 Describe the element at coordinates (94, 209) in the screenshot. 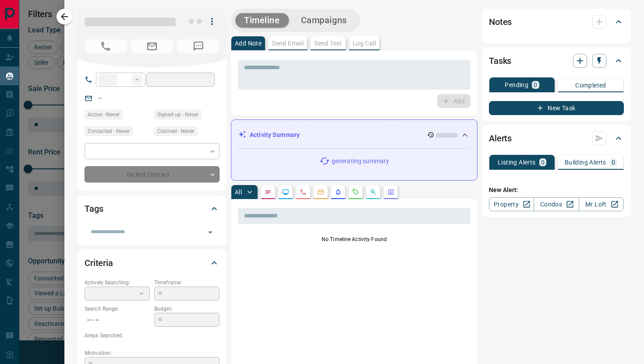

I see `h2: Tags` at that location.